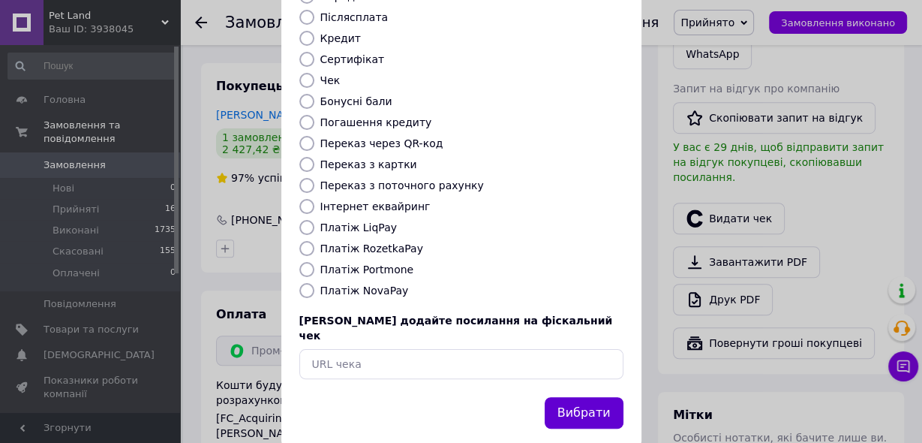  Describe the element at coordinates (330, 80) in the screenshot. I see `label: Чек` at that location.